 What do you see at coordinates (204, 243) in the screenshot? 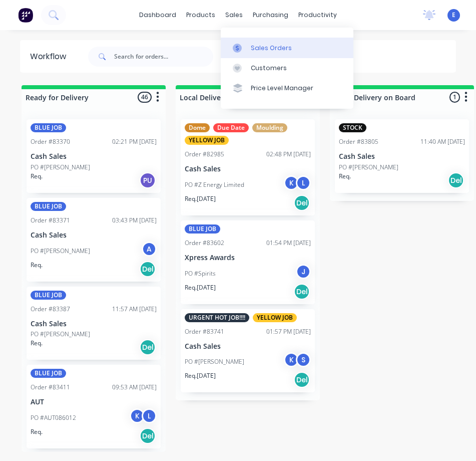
I see `div: Order #83602` at bounding box center [204, 243].